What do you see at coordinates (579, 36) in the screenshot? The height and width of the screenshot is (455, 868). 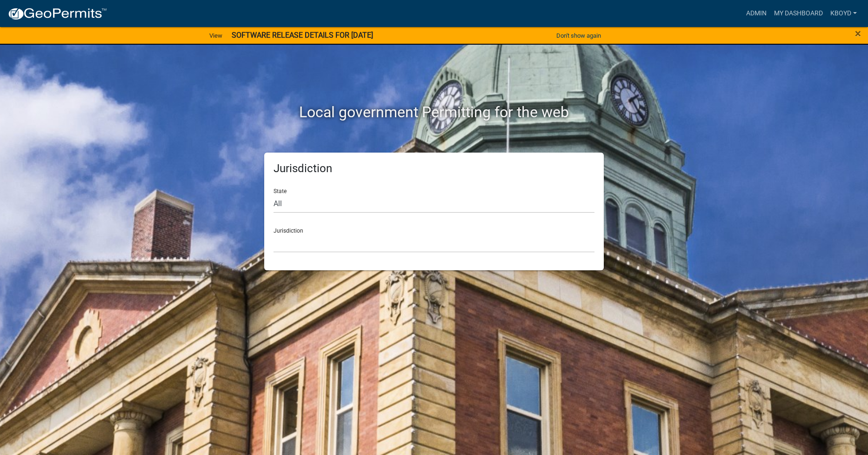 I see `button: Don't show again` at bounding box center [579, 36].